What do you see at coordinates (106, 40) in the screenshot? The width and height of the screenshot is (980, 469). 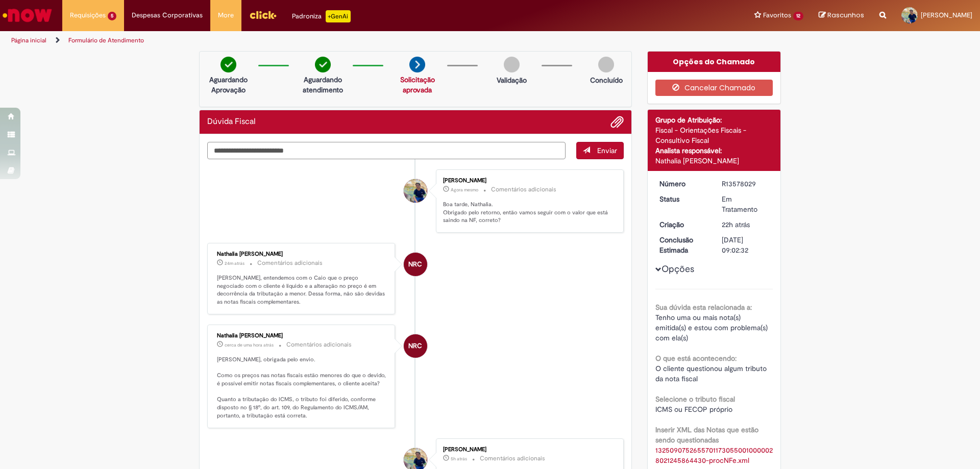 I see `a: Formulário de Atendimento` at bounding box center [106, 40].